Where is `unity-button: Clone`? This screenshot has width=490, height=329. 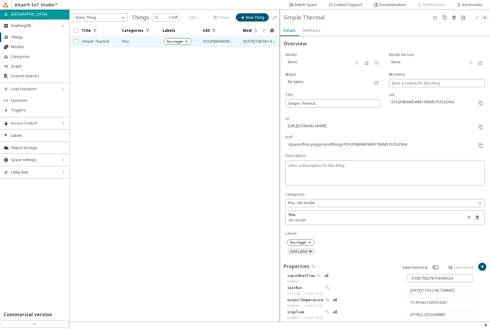
unity-button: Clone is located at coordinates (444, 17).